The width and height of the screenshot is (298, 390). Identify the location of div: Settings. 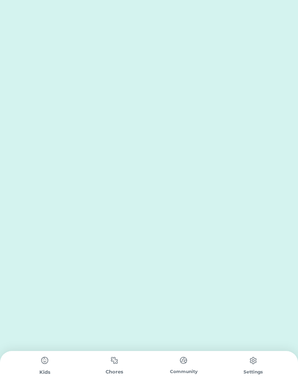
(253, 372).